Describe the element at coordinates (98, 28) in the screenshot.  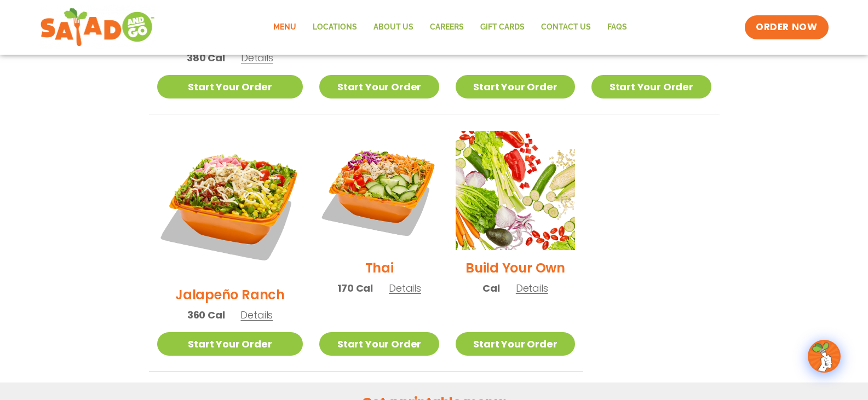
I see `img: new-SAG-logo-768×292` at that location.